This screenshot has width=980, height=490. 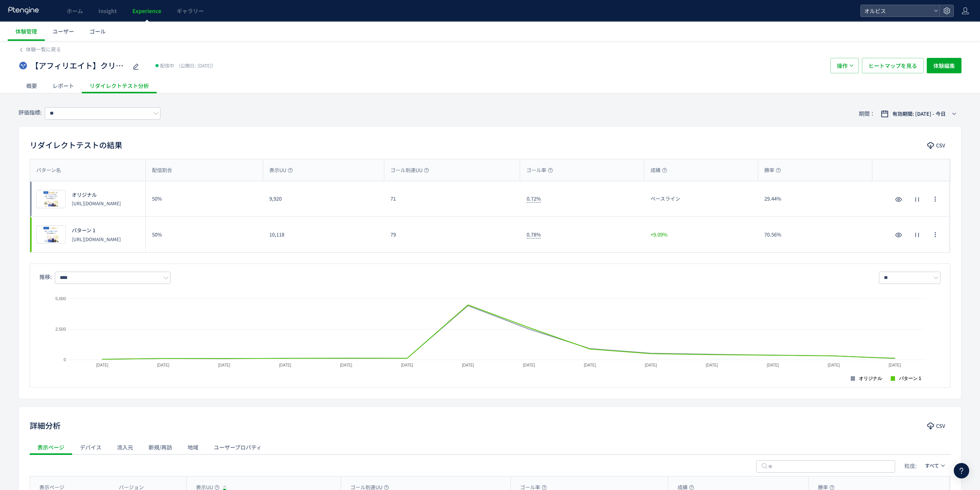 I want to click on div: レポート, so click(x=63, y=86).